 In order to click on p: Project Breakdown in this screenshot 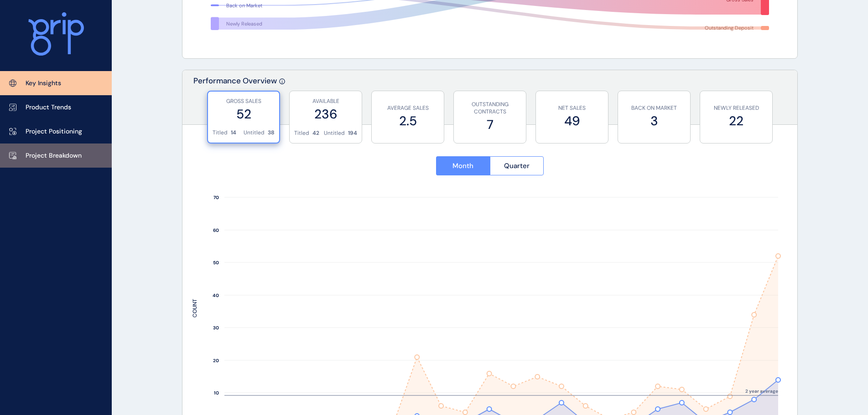, I will do `click(54, 156)`.